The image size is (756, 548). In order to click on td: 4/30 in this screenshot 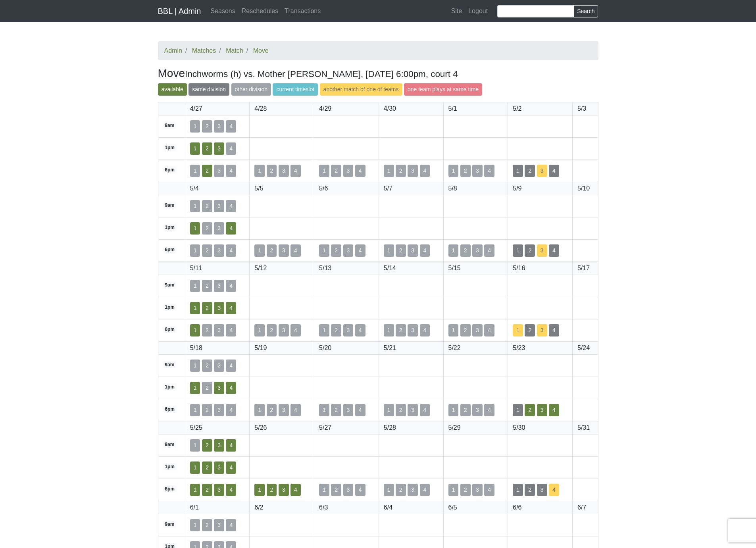, I will do `click(411, 109)`.